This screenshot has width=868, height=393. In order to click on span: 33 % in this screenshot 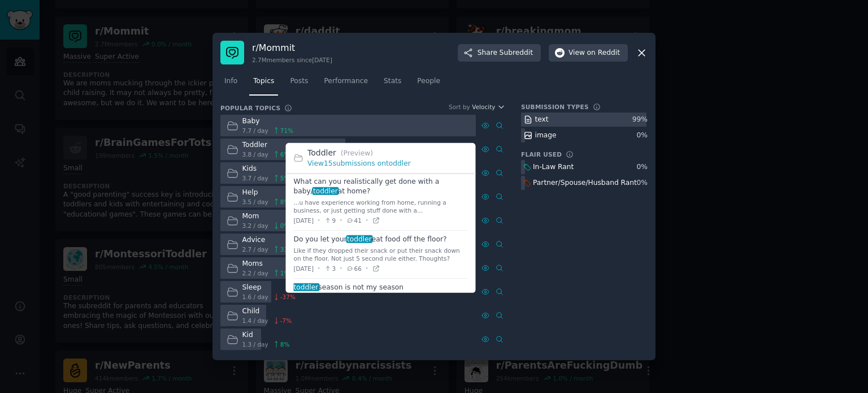, I will do `click(286, 249)`.